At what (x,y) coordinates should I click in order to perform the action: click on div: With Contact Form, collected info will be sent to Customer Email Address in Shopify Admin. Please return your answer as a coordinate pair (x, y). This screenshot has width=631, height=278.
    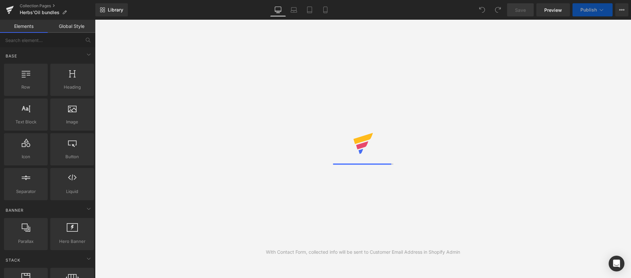
    Looking at the image, I should click on (363, 252).